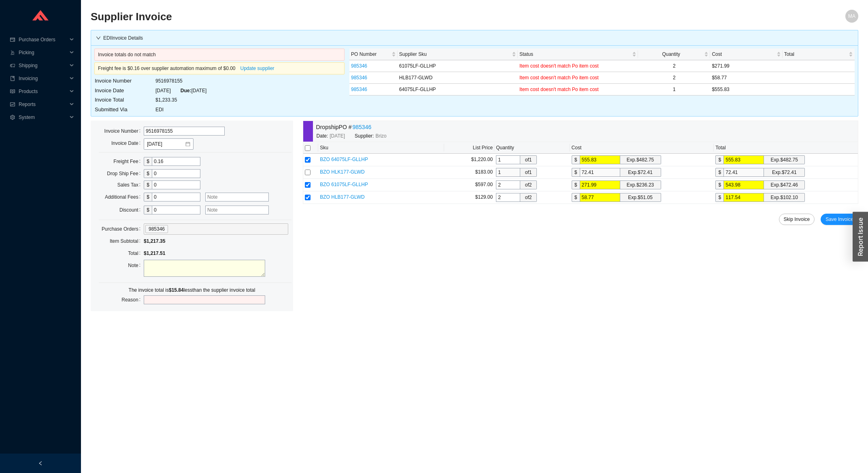 The image size is (868, 473). Describe the element at coordinates (133, 300) in the screenshot. I see `label: Reason` at that location.